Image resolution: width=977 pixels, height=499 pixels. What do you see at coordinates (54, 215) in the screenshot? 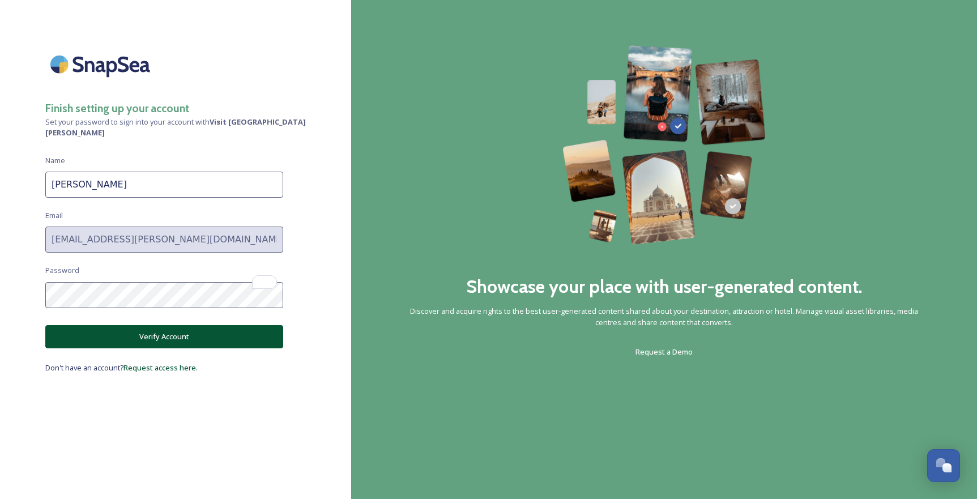
I see `span: Email` at bounding box center [54, 215].